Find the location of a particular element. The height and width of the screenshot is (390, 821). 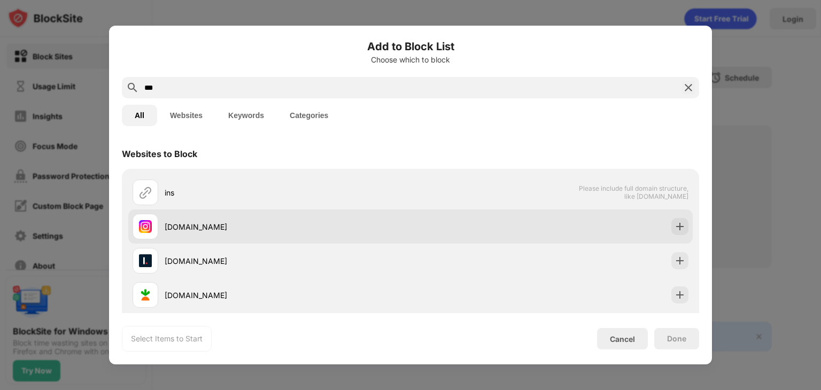

div: Select Items to Start is located at coordinates (167, 339).